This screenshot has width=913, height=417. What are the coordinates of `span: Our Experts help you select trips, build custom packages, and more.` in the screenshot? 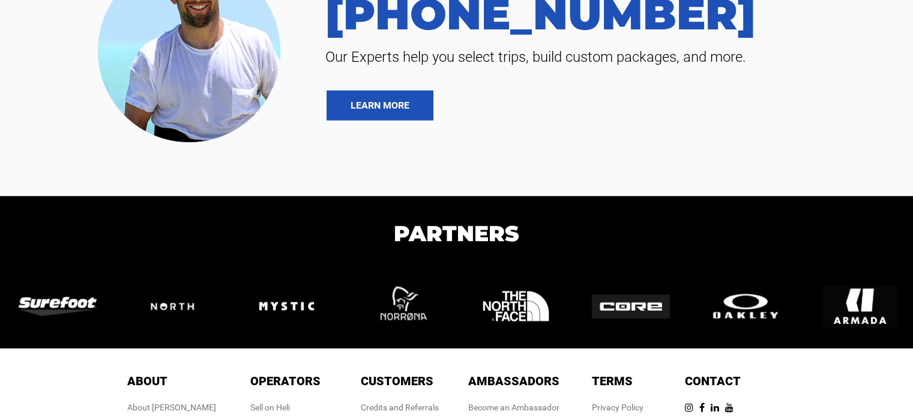 It's located at (605, 57).